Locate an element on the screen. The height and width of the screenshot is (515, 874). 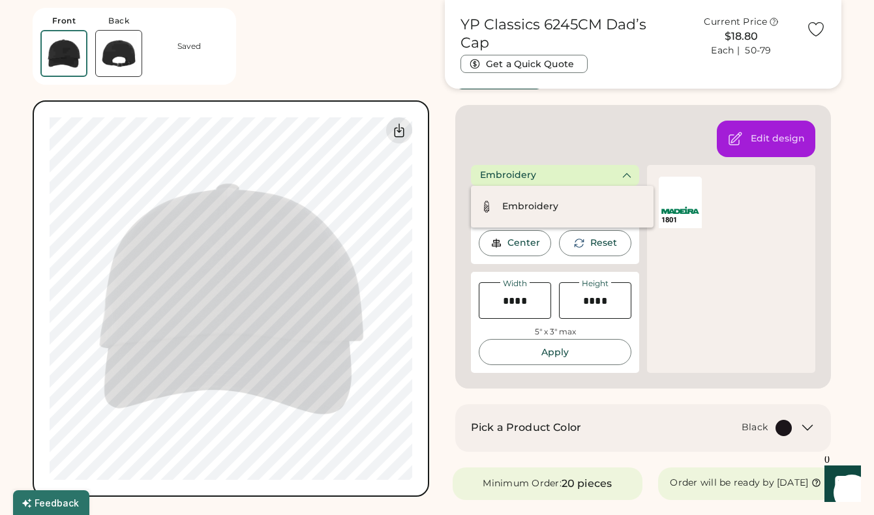
div: Center is located at coordinates (524, 243).